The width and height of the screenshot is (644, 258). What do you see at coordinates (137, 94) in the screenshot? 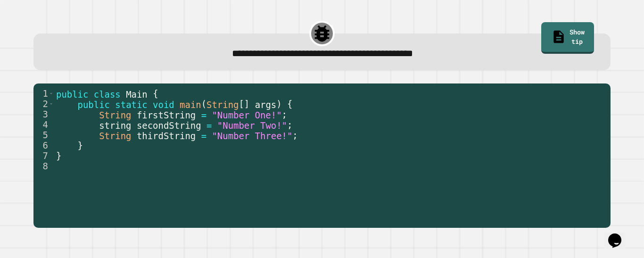
I see `span: Main` at bounding box center [137, 94].